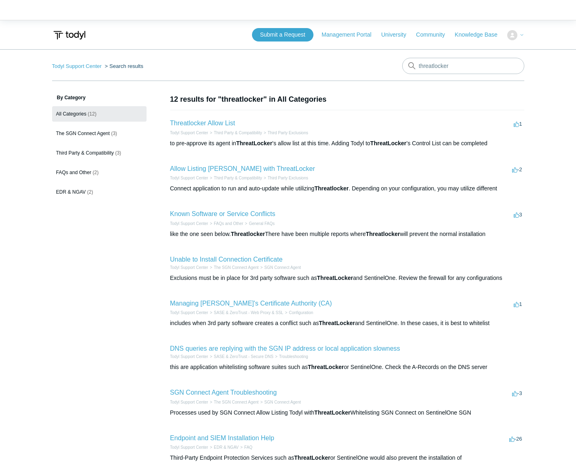 The image size is (576, 476). What do you see at coordinates (463, 66) in the screenshot?
I see `input: Search` at bounding box center [463, 66].